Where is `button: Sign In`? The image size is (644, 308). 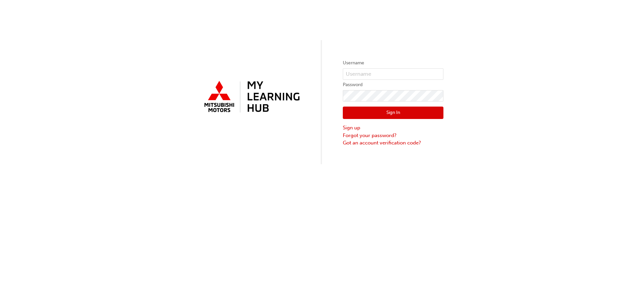
button: Sign In is located at coordinates (393, 113).